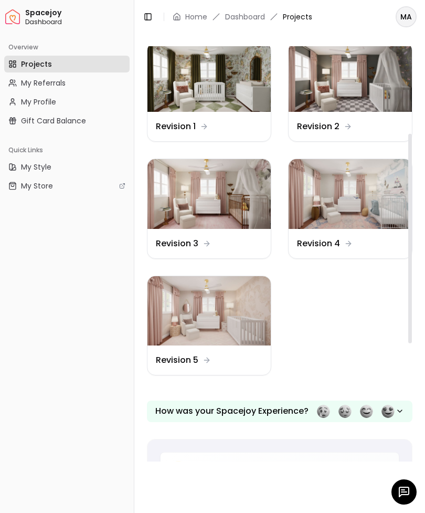 This screenshot has height=513, width=425. I want to click on img: Spacejoy Logo, so click(13, 17).